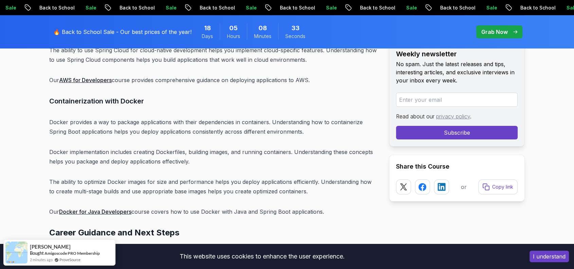  What do you see at coordinates (263, 36) in the screenshot?
I see `span: Minutes` at bounding box center [263, 36].